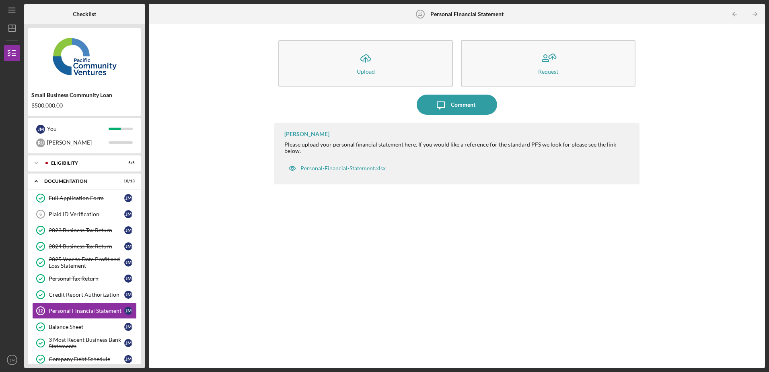  What do you see at coordinates (84, 262) in the screenshot?
I see `a: 2025 Year to Date Profit and Loss StatementJM` at bounding box center [84, 262].